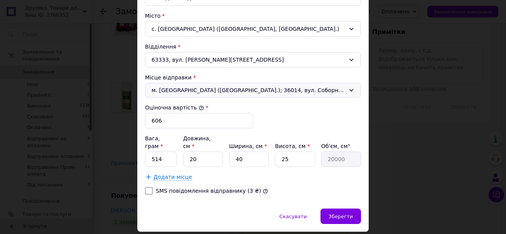 This screenshot has width=506, height=234. Describe the element at coordinates (154, 142) in the screenshot. I see `label: Вага, грам` at that location.